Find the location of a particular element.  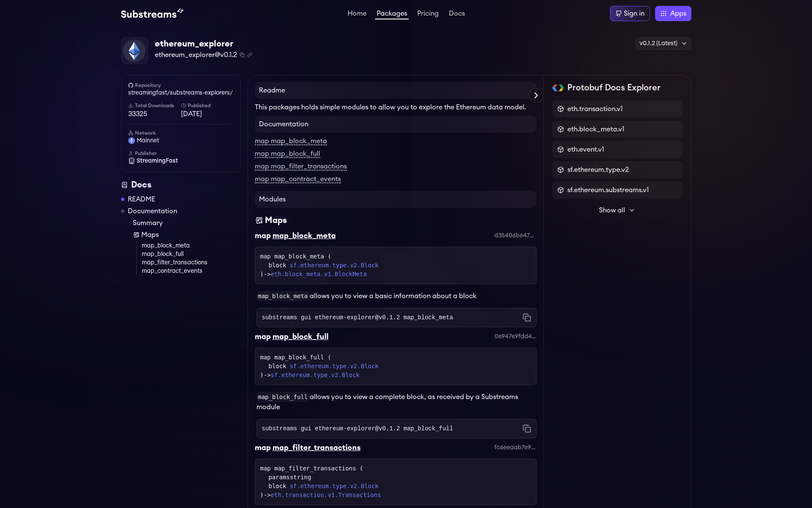

h6: Total Downloads is located at coordinates (154, 105).